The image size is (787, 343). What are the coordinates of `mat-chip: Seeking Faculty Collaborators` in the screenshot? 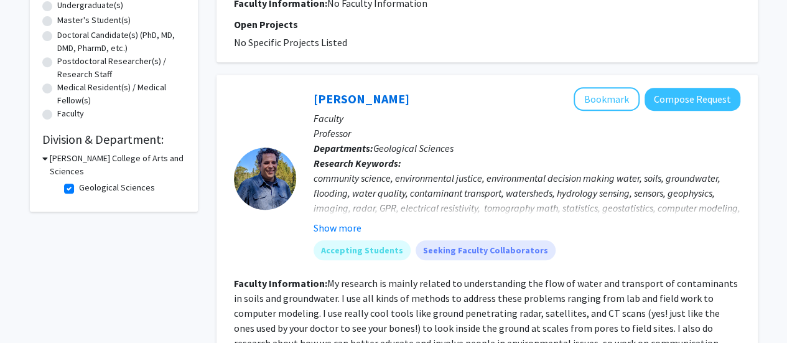 It's located at (485, 250).